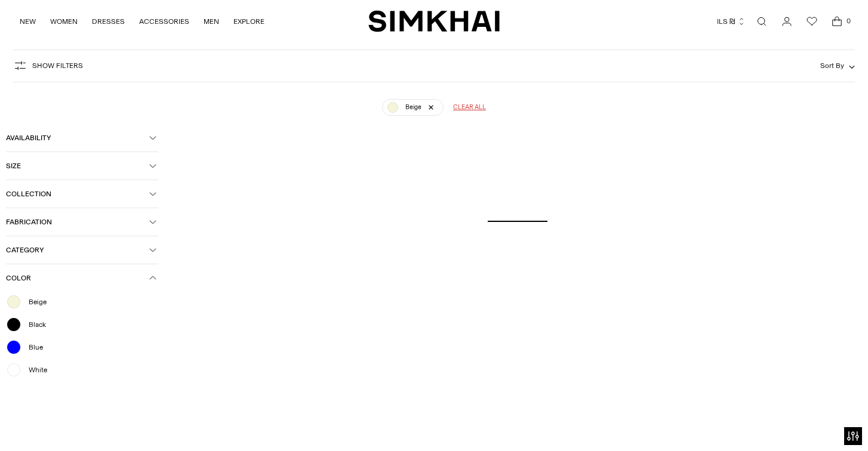 The height and width of the screenshot is (451, 868). Describe the element at coordinates (469, 108) in the screenshot. I see `span: Clear all` at that location.